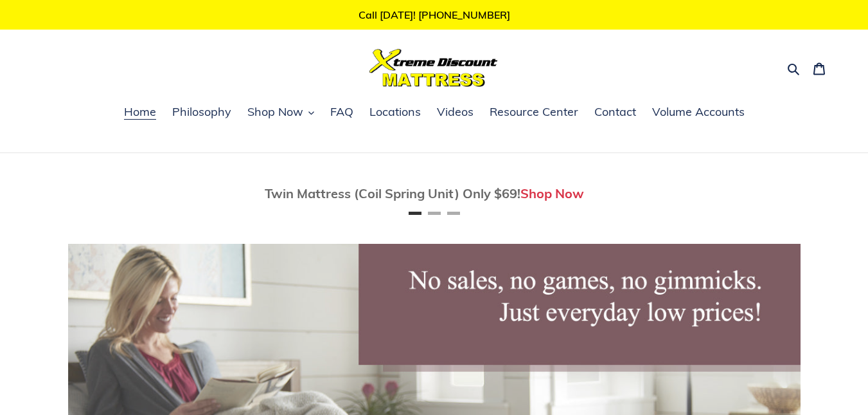 The image size is (868, 415). I want to click on a: Locations, so click(395, 112).